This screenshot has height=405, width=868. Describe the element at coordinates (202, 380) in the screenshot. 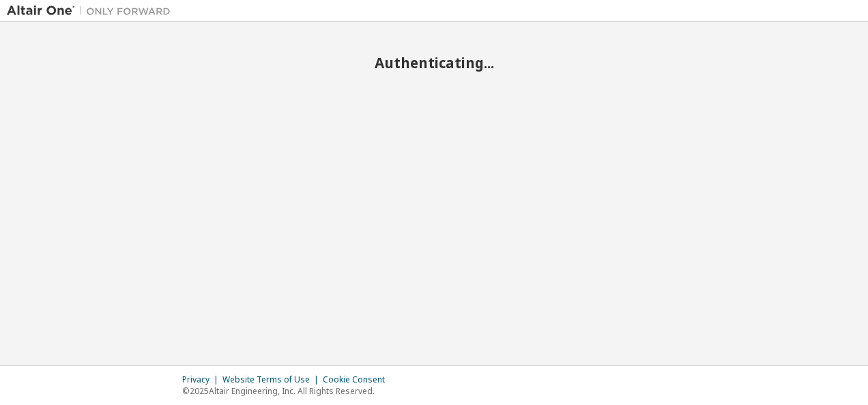

I see `div: Privacy` at that location.